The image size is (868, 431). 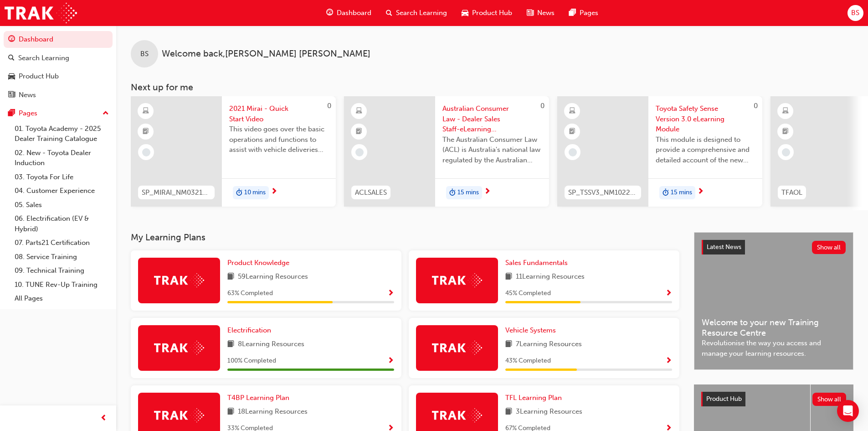 What do you see at coordinates (405, 237) in the screenshot?
I see `h3: My Learning Plans` at bounding box center [405, 237].